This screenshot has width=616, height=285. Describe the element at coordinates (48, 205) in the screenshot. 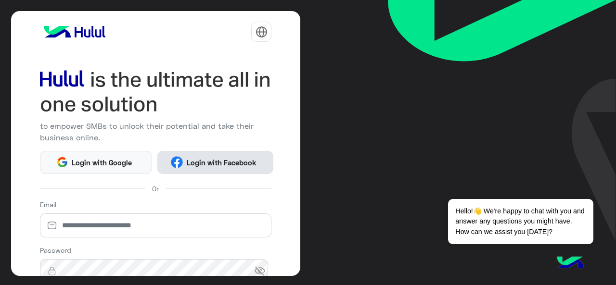

I see `label: Email` at that location.